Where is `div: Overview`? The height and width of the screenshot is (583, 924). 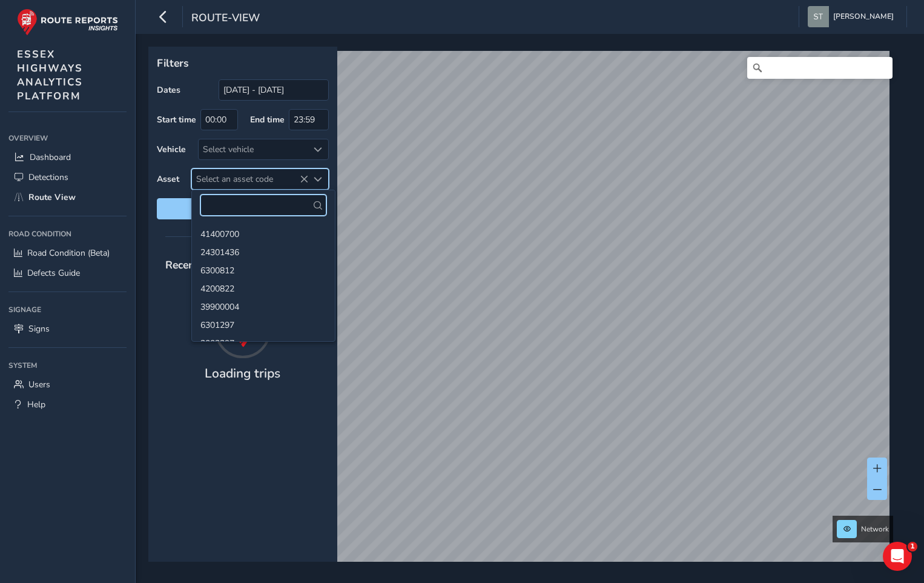
div: Overview is located at coordinates (67, 138).